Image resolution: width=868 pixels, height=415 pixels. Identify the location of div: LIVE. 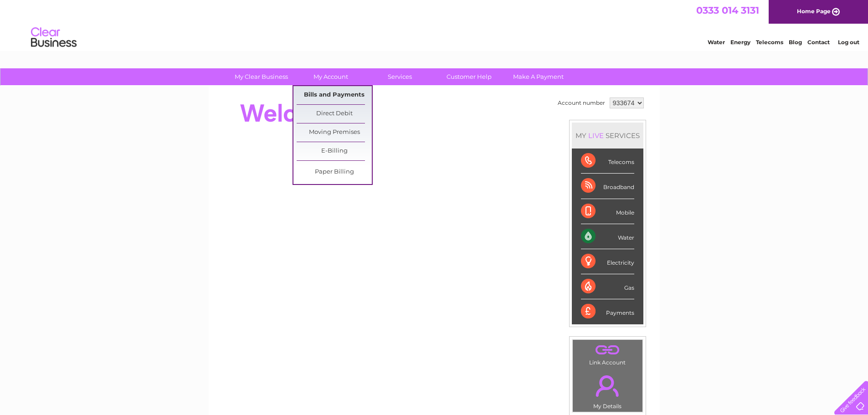
(596, 135).